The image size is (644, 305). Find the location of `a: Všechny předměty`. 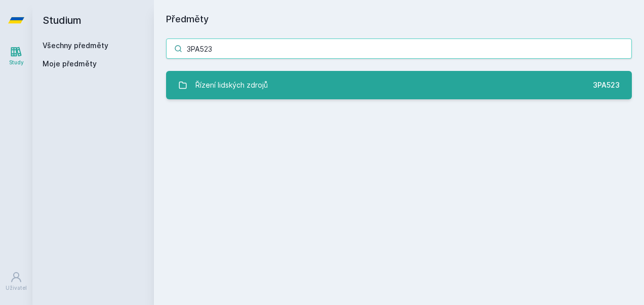

a: Všechny předměty is located at coordinates (76, 45).